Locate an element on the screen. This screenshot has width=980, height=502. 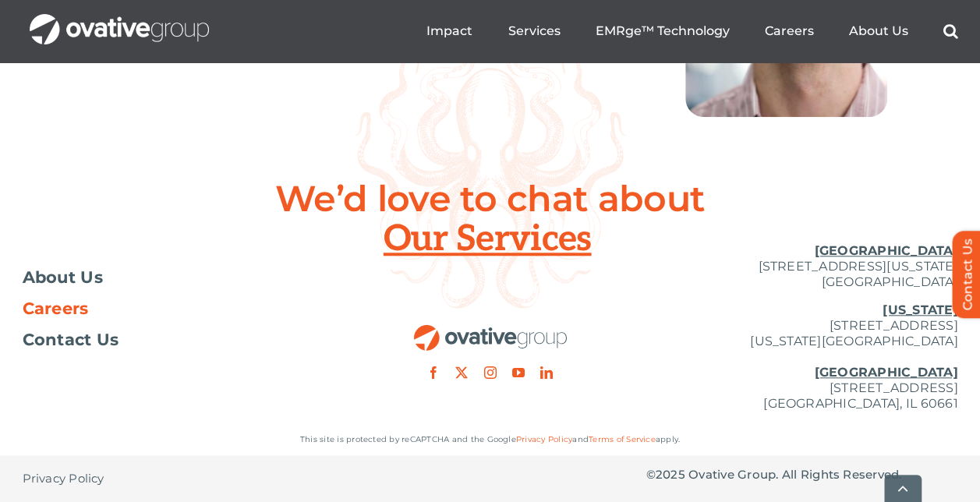
a: youtube is located at coordinates (519, 372).